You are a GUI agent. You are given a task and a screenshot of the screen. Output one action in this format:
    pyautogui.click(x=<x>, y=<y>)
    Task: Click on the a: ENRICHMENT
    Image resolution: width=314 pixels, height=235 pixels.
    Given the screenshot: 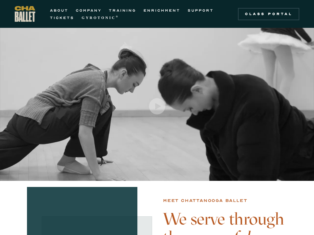 What is the action you would take?
    pyautogui.click(x=162, y=10)
    